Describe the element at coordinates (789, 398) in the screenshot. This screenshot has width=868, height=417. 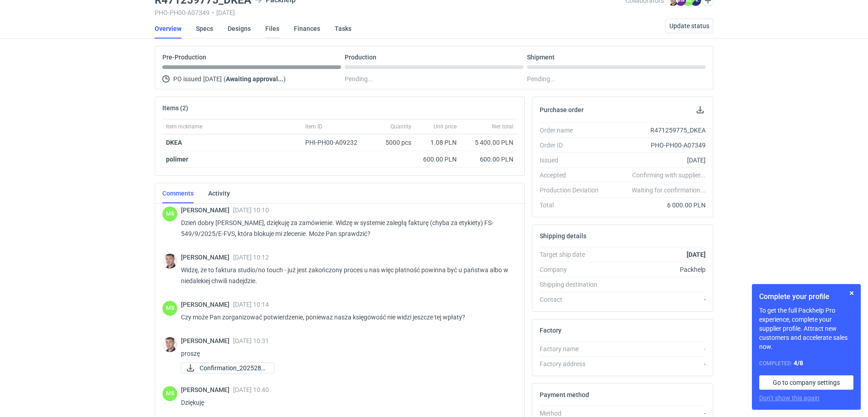
I see `button: Don’t show this again` at that location.